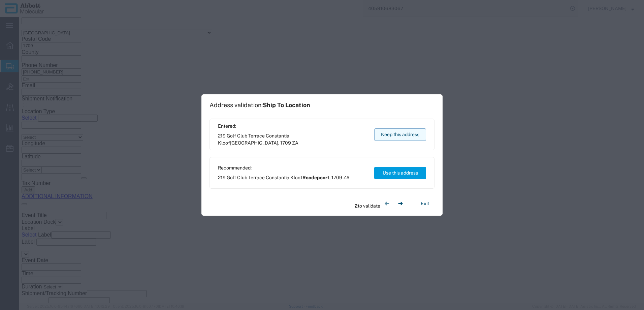 This screenshot has width=644, height=310. I want to click on button: Exit, so click(425, 204).